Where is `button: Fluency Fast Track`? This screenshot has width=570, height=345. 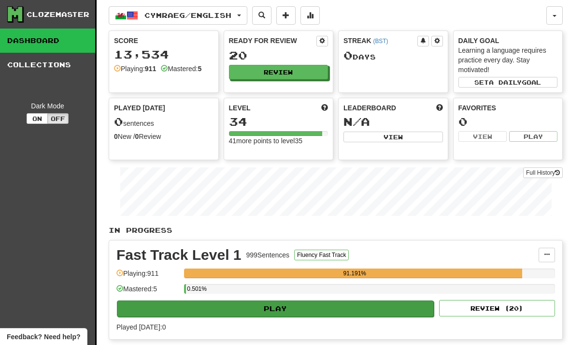
button: Fluency Fast Track is located at coordinates (321, 255).